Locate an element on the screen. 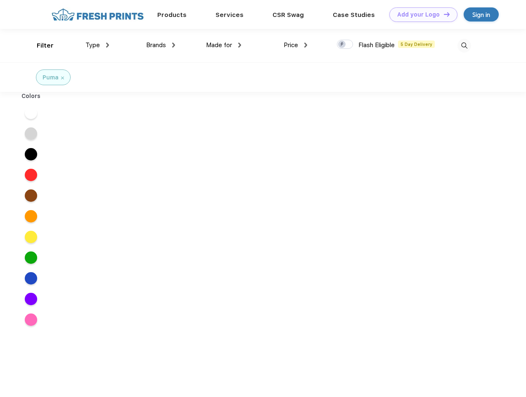 The image size is (526, 397). img: desktop_search.svg is located at coordinates (464, 45).